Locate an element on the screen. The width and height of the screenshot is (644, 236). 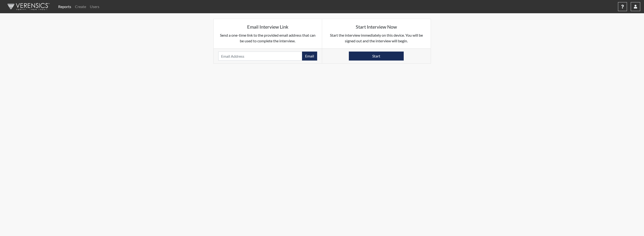
p: Send a one-time link to the provided email address that can be used to complete the interview. is located at coordinates (268, 38).